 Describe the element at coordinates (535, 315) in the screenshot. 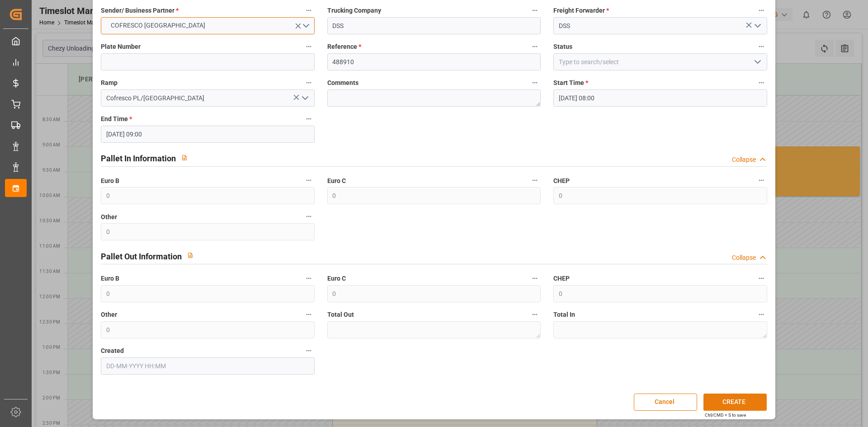

I see `button: Total Out` at that location.